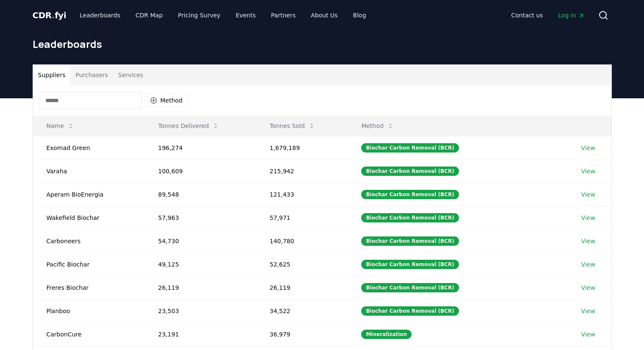 The width and height of the screenshot is (644, 350). What do you see at coordinates (302, 264) in the screenshot?
I see `td: 52,625` at bounding box center [302, 264].